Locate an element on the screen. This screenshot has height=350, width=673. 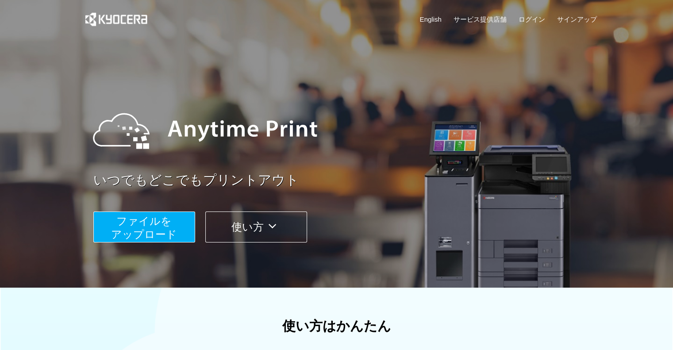
button: 使い方 is located at coordinates (256, 227).